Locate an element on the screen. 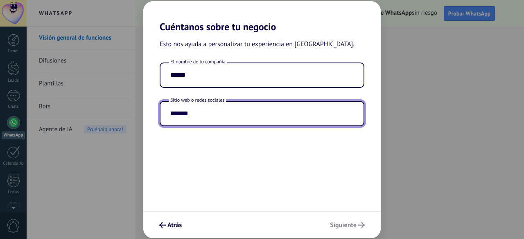 The width and height of the screenshot is (524, 239). h2: Cuéntanos sobre tu negocio is located at coordinates (262, 17).